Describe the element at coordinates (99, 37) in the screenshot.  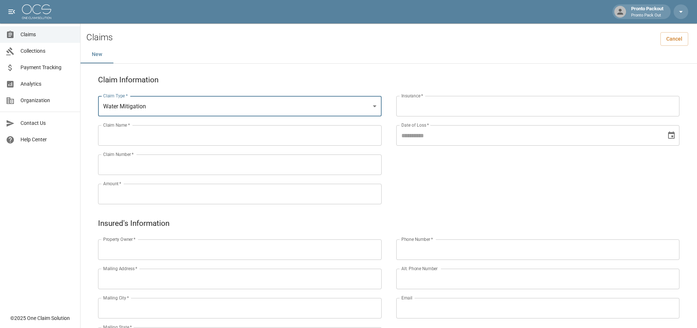
I see `h2: Claims` at that location.